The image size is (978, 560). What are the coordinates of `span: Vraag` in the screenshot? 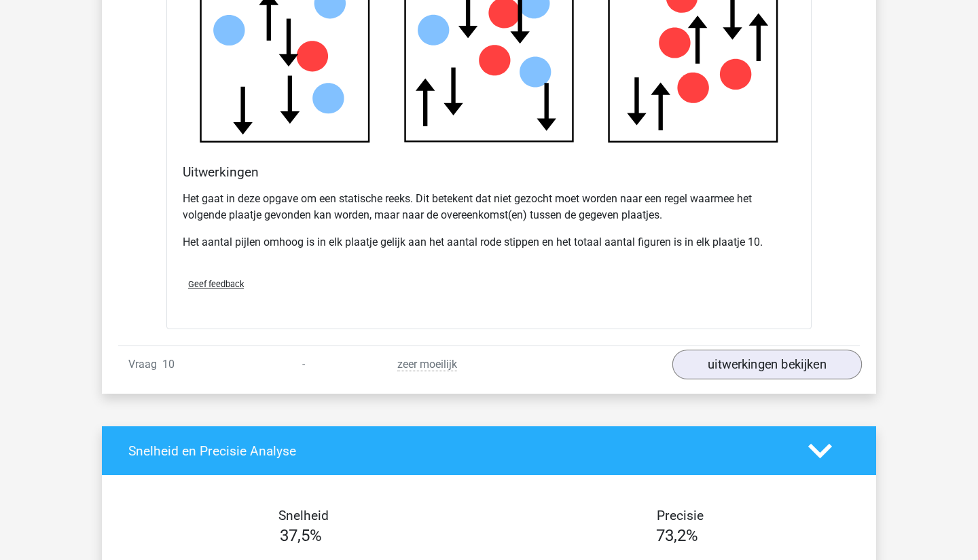 It's located at (145, 365).